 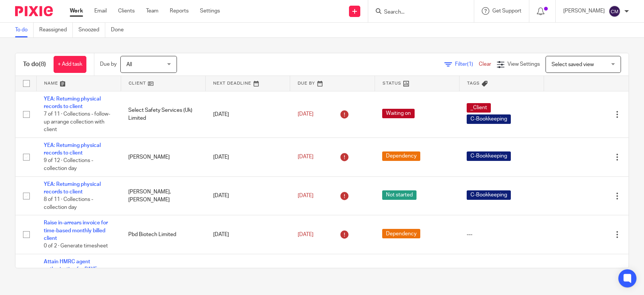 What do you see at coordinates (399, 113) in the screenshot?
I see `span: Waiting on` at bounding box center [399, 113].